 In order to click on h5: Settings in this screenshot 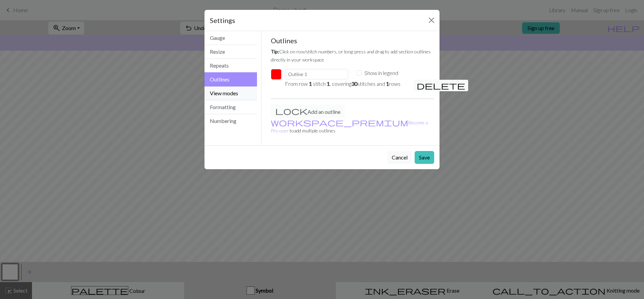, I will do `click(222, 20)`.